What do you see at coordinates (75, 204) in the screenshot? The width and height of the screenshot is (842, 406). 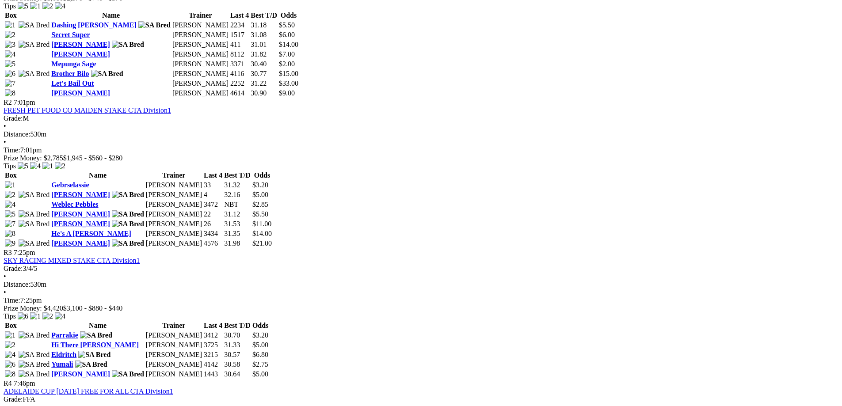 I see `a: Weblec Pebbles` at bounding box center [75, 204].